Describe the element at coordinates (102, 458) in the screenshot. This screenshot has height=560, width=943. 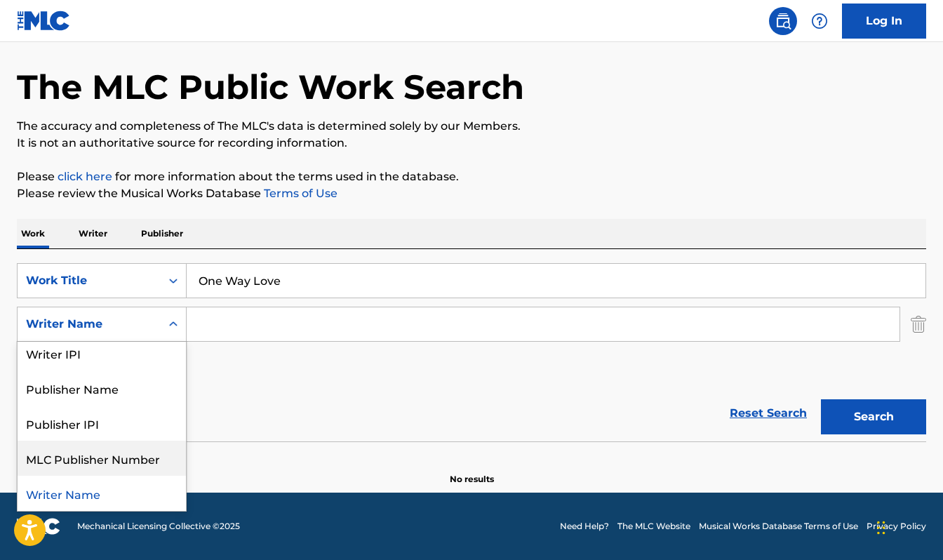
I see `div: MLC Publisher Number` at that location.